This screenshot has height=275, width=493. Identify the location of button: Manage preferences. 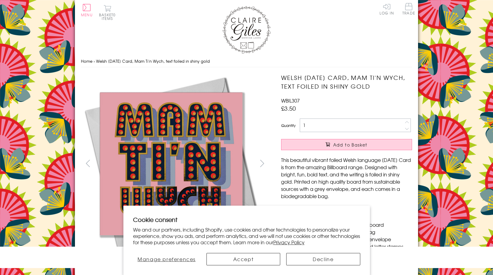
(166, 259).